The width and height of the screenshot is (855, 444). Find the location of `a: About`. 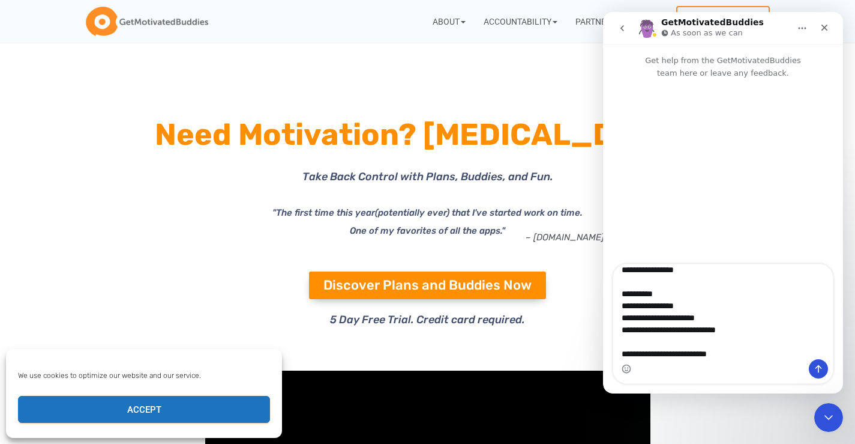

a: About is located at coordinates (449, 21).